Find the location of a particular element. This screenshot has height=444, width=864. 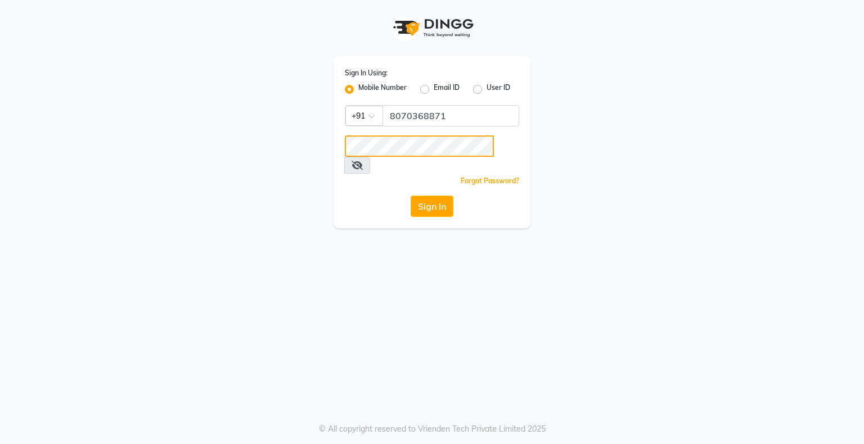

label: User ID is located at coordinates (499, 89).